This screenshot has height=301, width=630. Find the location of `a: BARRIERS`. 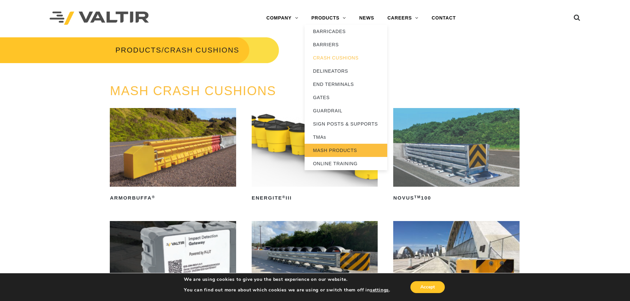

a: BARRIERS is located at coordinates (346, 45).